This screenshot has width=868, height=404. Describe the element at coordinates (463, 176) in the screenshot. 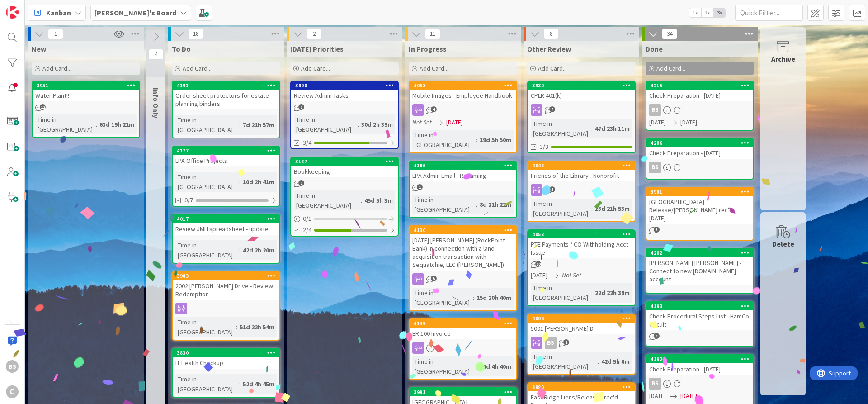

I see `div: LPA Admin Email - Renaming` at that location.